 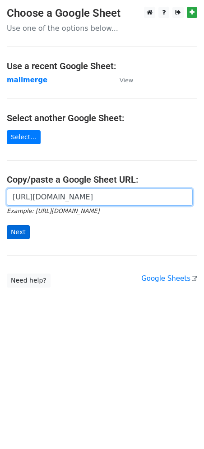 I want to click on h3: Choose a Google Sheet, so click(x=102, y=13).